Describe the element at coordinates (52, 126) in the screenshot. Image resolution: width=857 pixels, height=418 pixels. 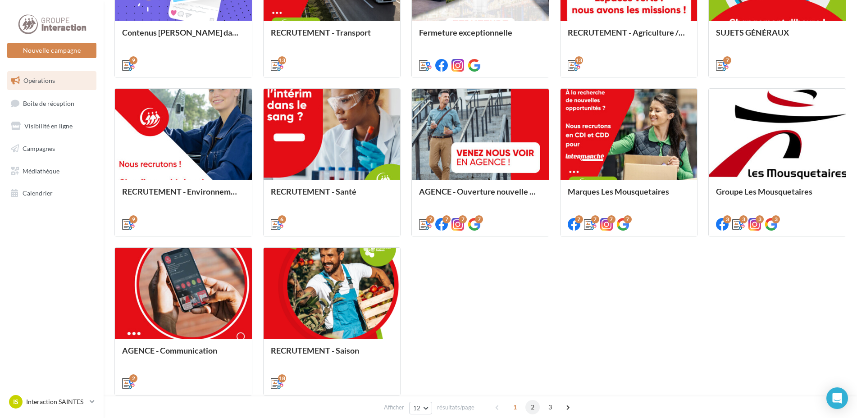
I see `a: Visibilité en ligne` at that location.